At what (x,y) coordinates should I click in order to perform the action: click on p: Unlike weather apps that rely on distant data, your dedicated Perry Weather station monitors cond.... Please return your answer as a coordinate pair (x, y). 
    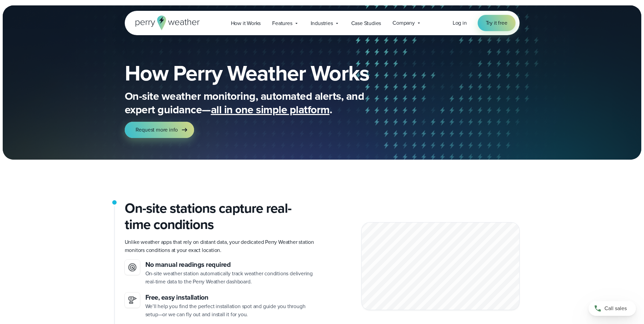
    Looking at the image, I should click on (221, 246).